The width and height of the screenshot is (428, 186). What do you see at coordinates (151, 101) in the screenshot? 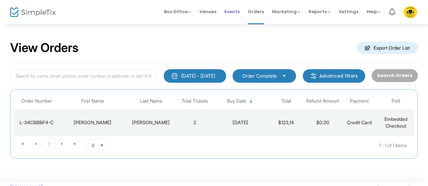
I see `span: Last Name` at bounding box center [151, 101].